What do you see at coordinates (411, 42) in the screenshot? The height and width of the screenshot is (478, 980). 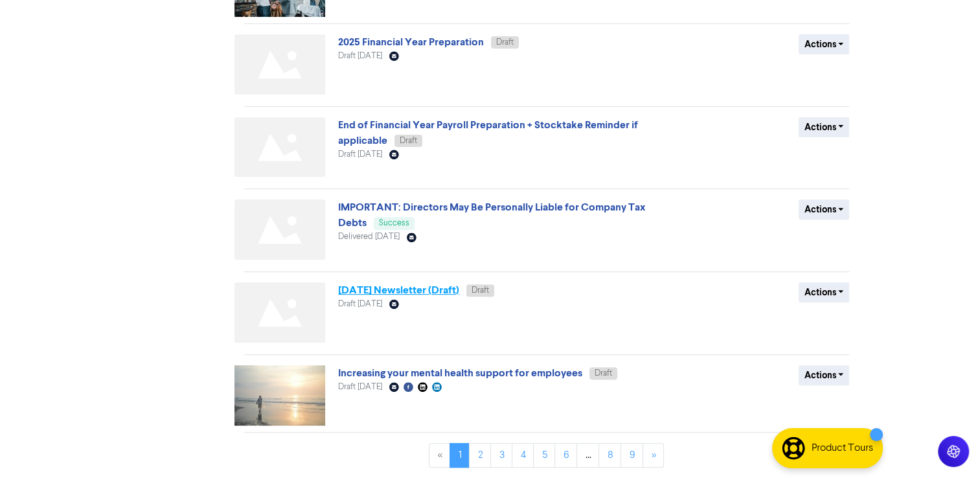 I see `a: 2025 Financial Year Preparation` at bounding box center [411, 42].